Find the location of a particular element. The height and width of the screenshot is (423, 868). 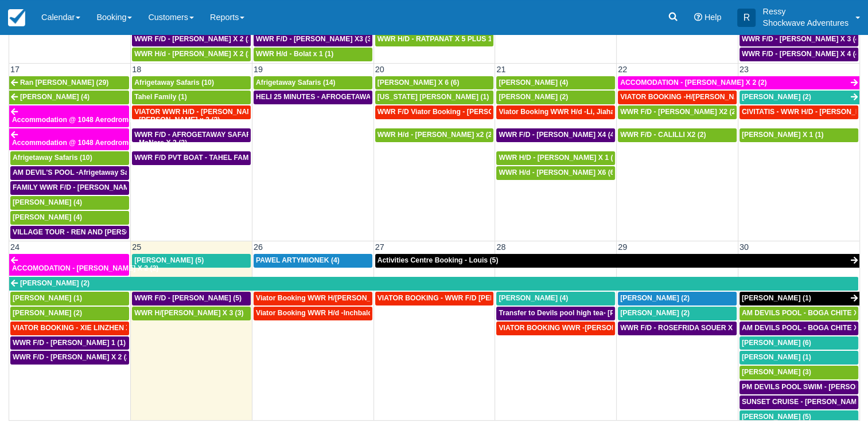

a: WWR F/D - AFROGETAWAY SAFARIS X5 (5) is located at coordinates (191, 135).